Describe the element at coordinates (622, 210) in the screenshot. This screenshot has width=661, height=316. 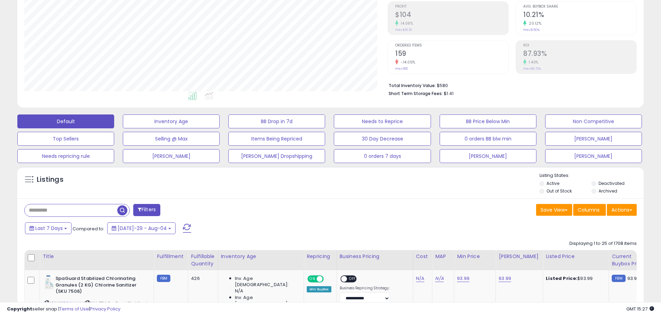
I see `button: Actions` at that location.